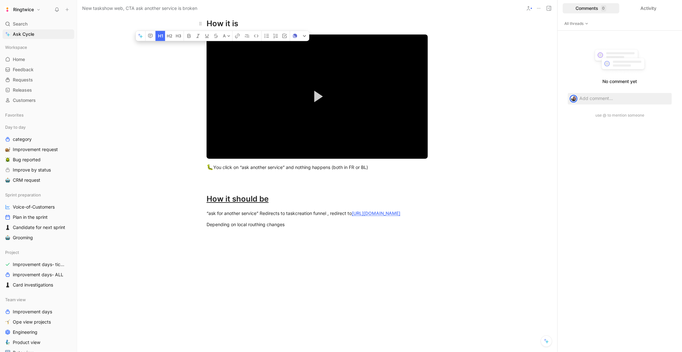  Describe the element at coordinates (23, 195) in the screenshot. I see `span: Sprint preparation` at that location.